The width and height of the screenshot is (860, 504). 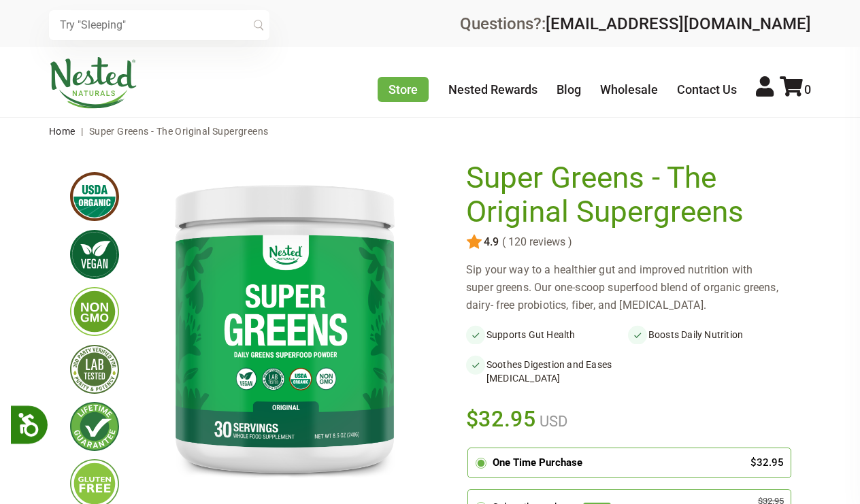 What do you see at coordinates (547, 335) in the screenshot?
I see `li: Supports Gut Health` at bounding box center [547, 335].